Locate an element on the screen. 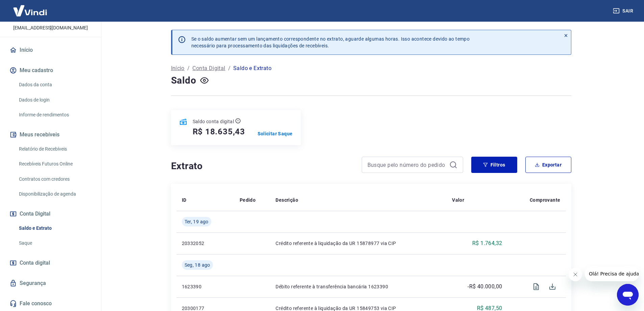  span: Download is located at coordinates (552, 287).